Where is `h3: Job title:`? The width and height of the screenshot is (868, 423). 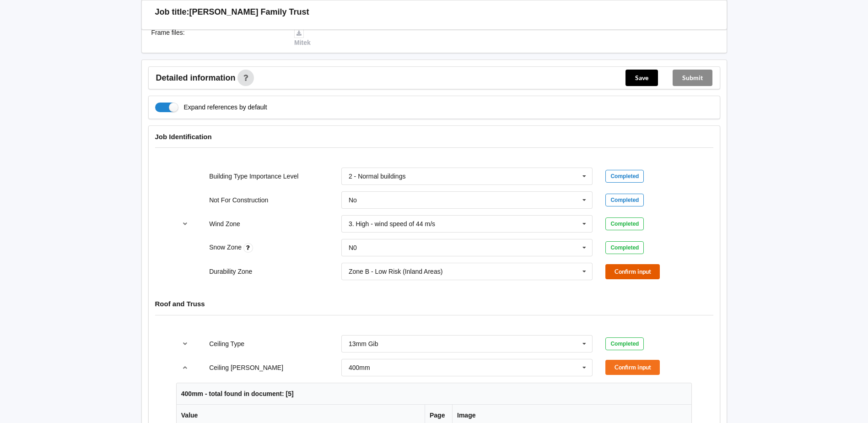
h3: Job title: is located at coordinates (172, 12).